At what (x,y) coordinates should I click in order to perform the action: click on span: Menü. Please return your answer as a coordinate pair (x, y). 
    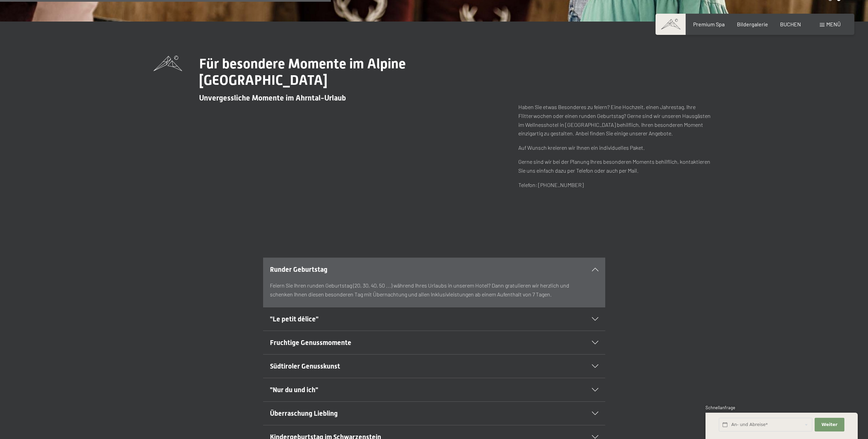
    Looking at the image, I should click on (834, 24).